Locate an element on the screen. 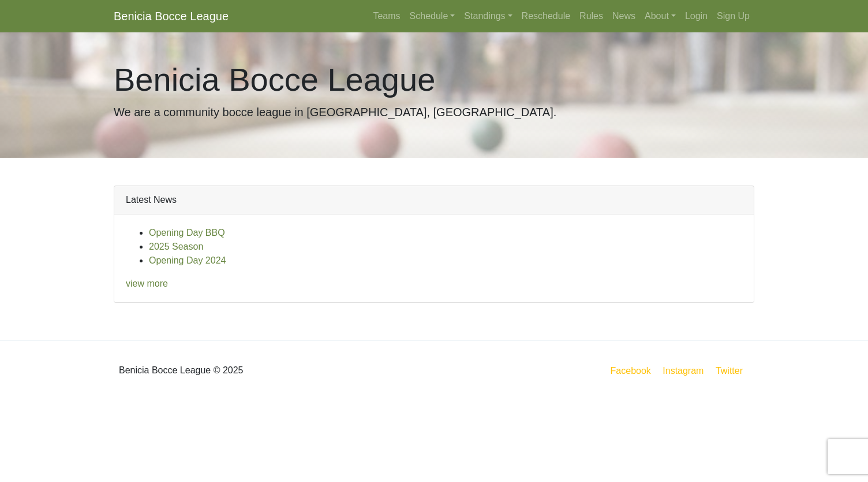 The width and height of the screenshot is (868, 482). a: 2025 Season is located at coordinates (176, 246).